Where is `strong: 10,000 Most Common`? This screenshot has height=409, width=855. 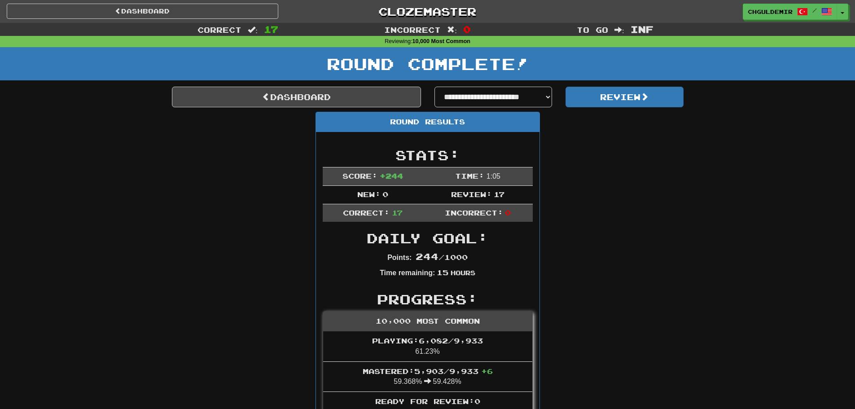 strong: 10,000 Most Common is located at coordinates (441, 41).